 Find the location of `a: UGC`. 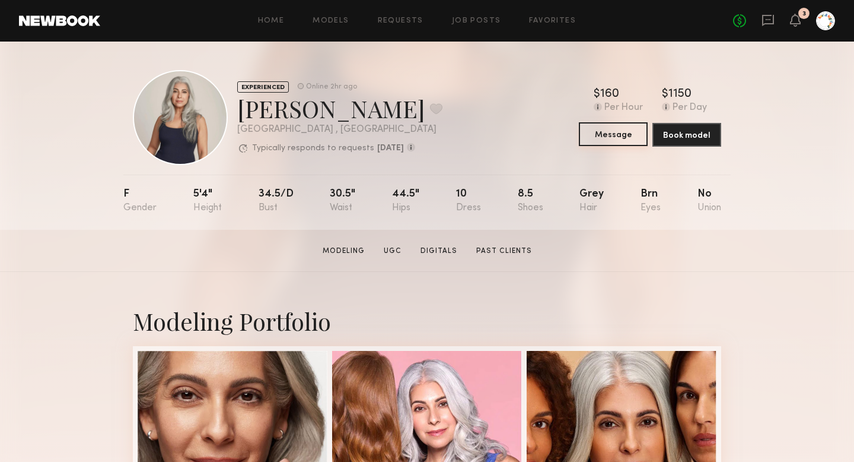

a: UGC is located at coordinates (393, 251).